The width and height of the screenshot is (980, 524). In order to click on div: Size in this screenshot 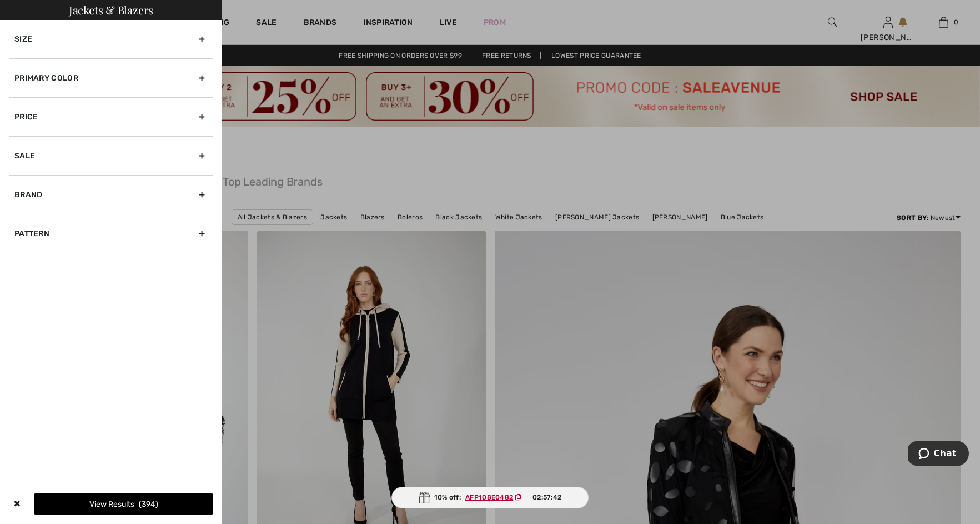, I will do `click(111, 39)`.